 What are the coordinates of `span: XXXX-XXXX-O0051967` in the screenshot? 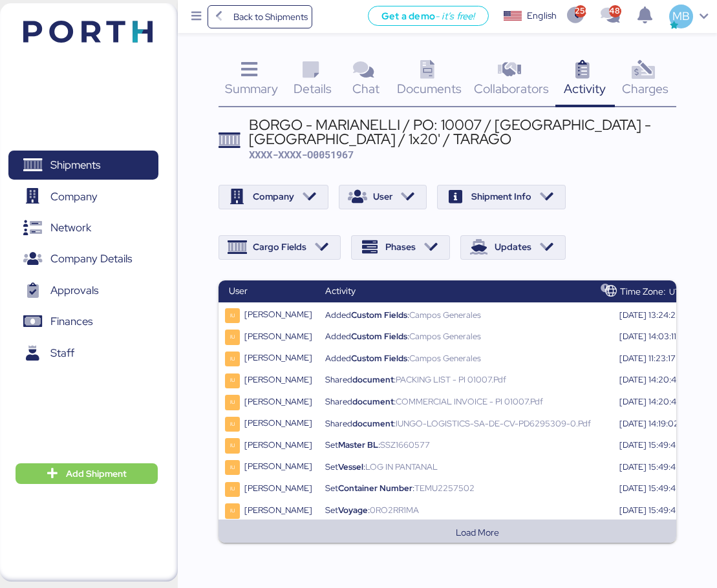 It's located at (301, 154).